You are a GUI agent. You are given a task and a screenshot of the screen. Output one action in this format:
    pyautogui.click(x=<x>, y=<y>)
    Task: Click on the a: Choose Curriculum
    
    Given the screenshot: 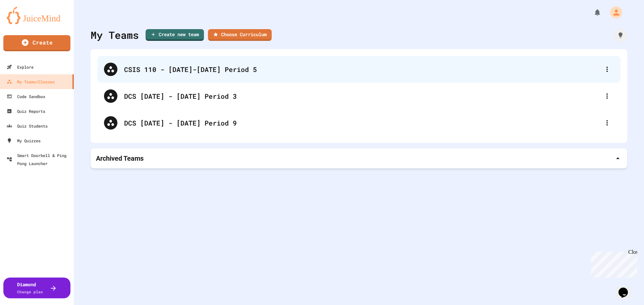 What is the action you would take?
    pyautogui.click(x=240, y=35)
    